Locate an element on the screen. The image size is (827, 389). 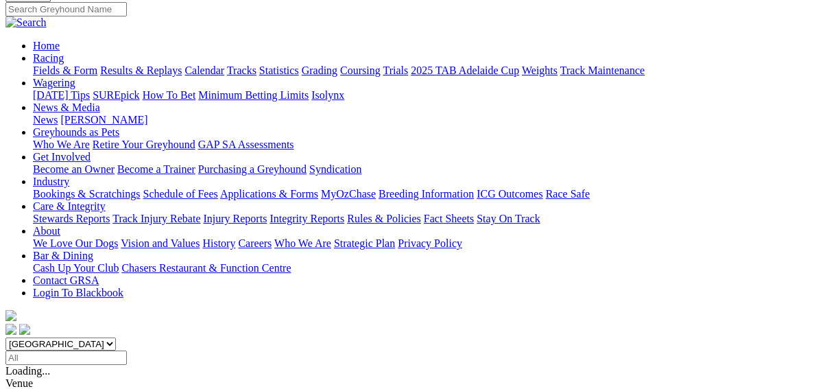
div: Industry is located at coordinates (427, 194).